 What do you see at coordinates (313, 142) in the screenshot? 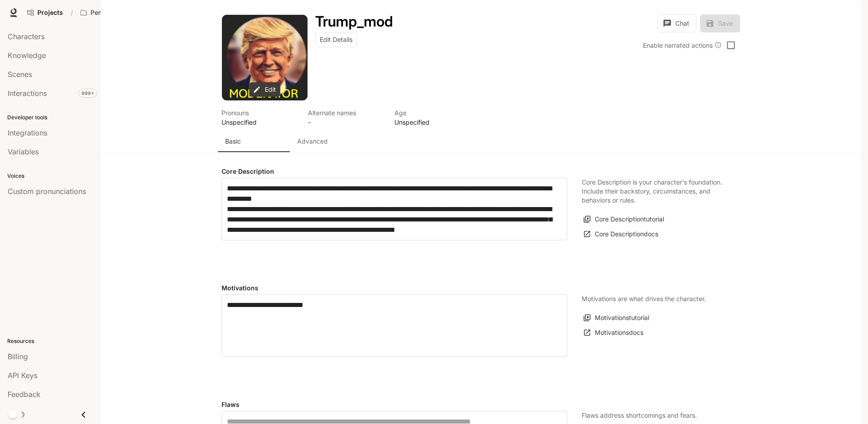
I see `p: Advanced` at bounding box center [313, 142].